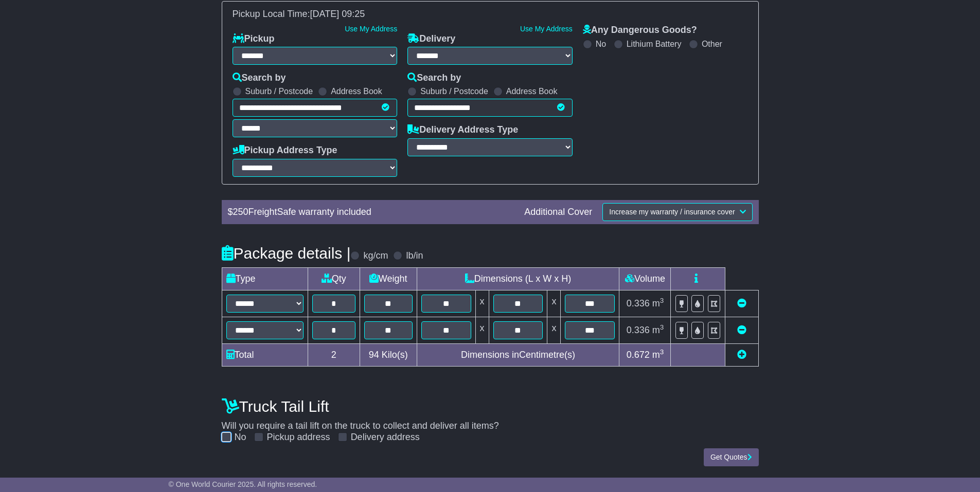 This screenshot has height=492, width=980. Describe the element at coordinates (385, 438) in the screenshot. I see `label: Delivery address` at that location.